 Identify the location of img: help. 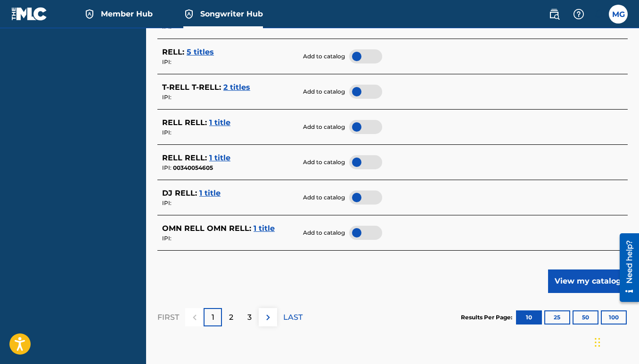
(578, 14).